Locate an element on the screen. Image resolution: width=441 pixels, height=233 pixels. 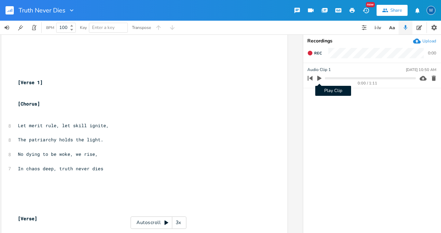
div: Autoscroll is located at coordinates (158, 222).